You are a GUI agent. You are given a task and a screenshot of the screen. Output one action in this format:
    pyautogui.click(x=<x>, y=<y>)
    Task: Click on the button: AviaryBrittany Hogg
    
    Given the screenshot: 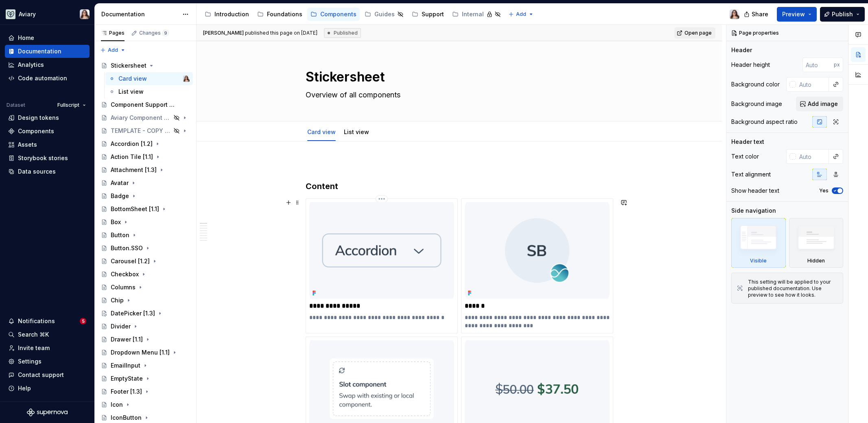 What is the action you would take?
    pyautogui.click(x=47, y=14)
    